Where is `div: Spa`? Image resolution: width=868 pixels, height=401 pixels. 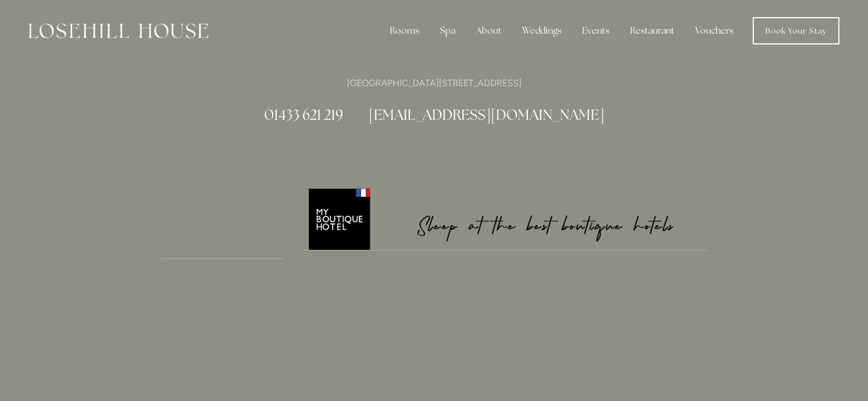 div: Spa is located at coordinates (448, 31).